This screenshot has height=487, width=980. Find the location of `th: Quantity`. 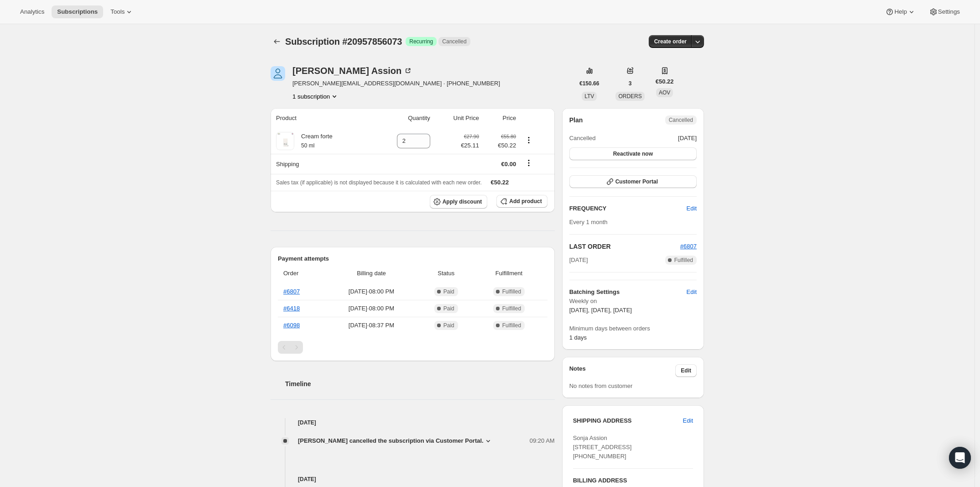

th: Quantity is located at coordinates (402, 118).